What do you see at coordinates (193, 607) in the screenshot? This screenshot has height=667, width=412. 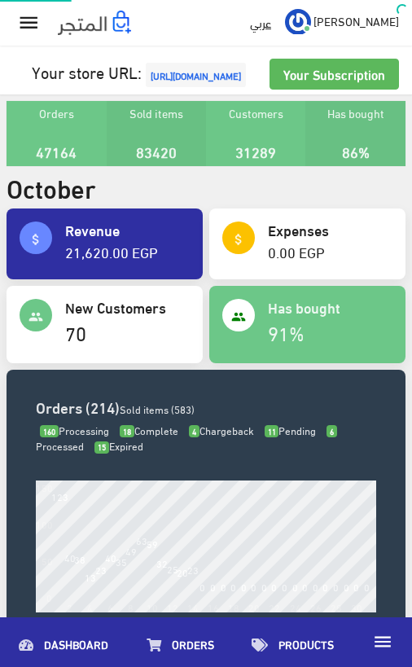 I see `div: 14` at bounding box center [193, 607].